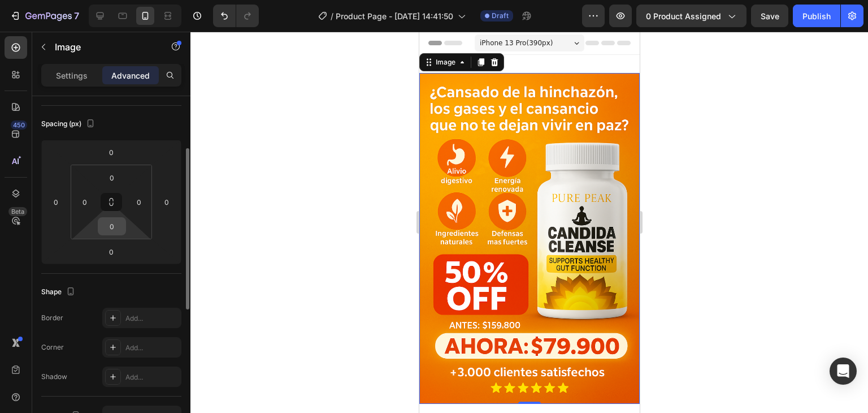 The height and width of the screenshot is (413, 868). I want to click on div: Corner, so click(53, 348).